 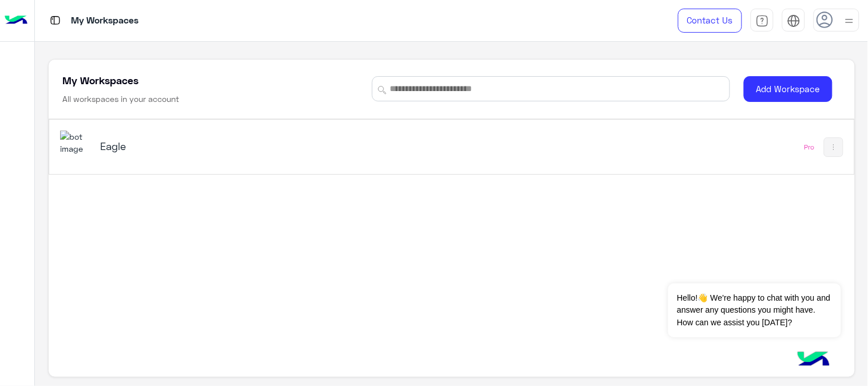 I want to click on a: tab, so click(x=762, y=21).